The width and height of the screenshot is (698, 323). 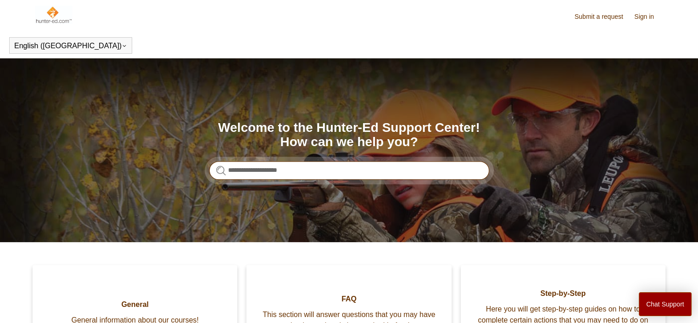 What do you see at coordinates (649, 17) in the screenshot?
I see `a: Sign in` at bounding box center [649, 17].